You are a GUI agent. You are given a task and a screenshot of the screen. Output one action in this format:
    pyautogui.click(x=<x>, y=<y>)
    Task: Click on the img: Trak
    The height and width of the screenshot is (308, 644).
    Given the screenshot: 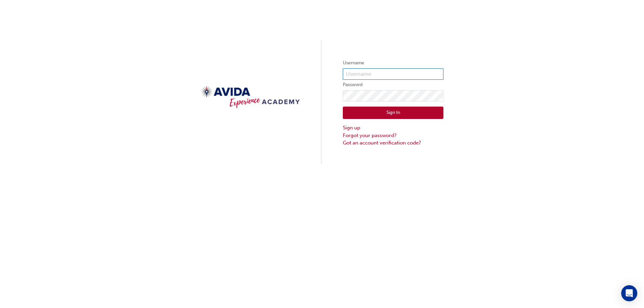 What is the action you would take?
    pyautogui.click(x=251, y=97)
    